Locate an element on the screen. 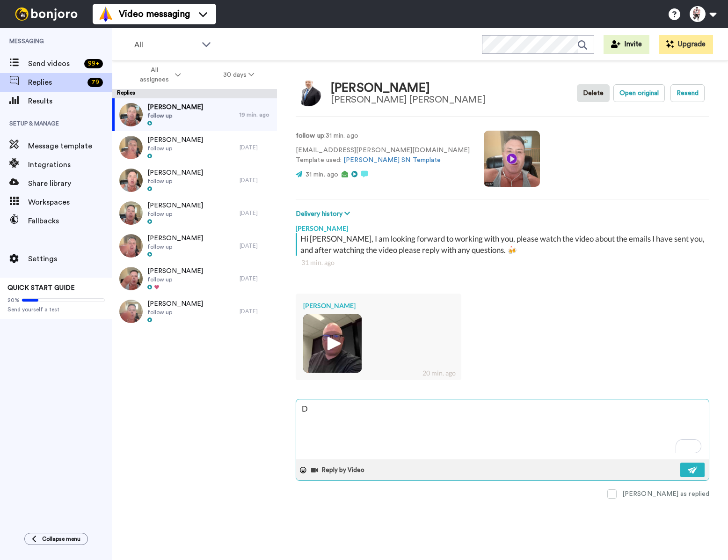 Image resolution: width=728 pixels, height=560 pixels. img: vm-color.svg is located at coordinates (105, 14).